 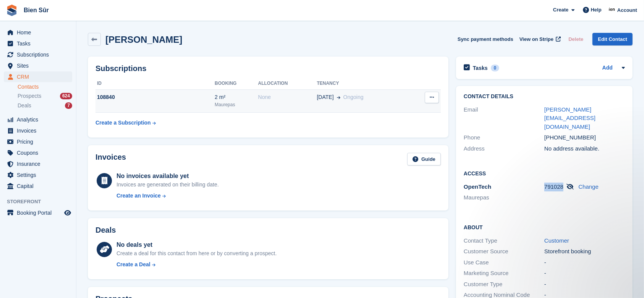 What do you see at coordinates (544, 173) in the screenshot?
I see `h2: Access` at bounding box center [544, 173].